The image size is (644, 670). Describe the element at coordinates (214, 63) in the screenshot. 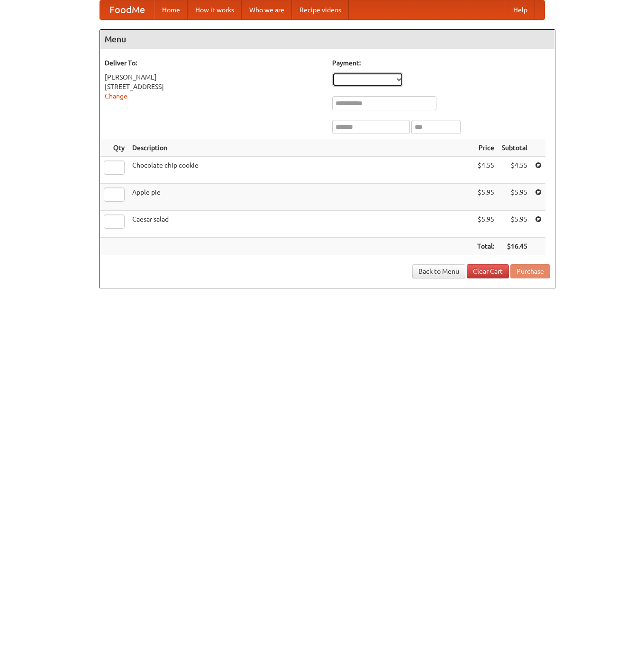

I see `h5: Deliver To:` at that location.